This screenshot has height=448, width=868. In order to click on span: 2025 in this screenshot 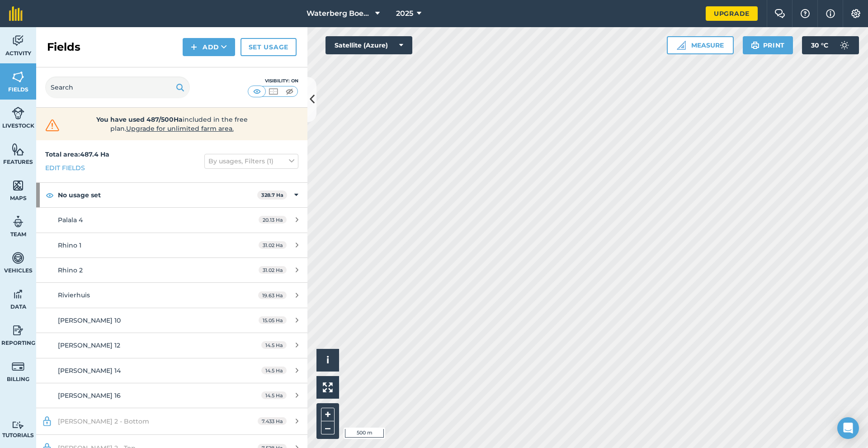, I will do `click(404, 13)`.